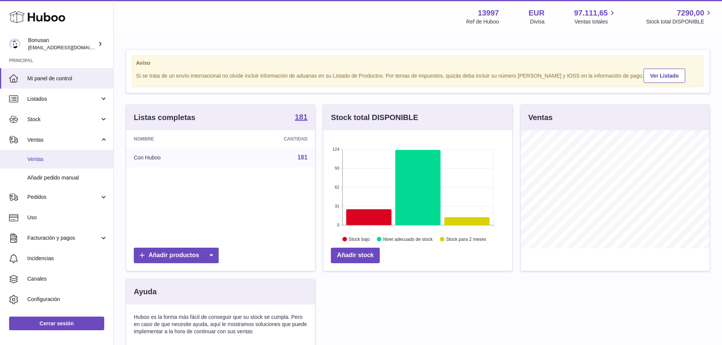  I want to click on text: 0, so click(338, 225).